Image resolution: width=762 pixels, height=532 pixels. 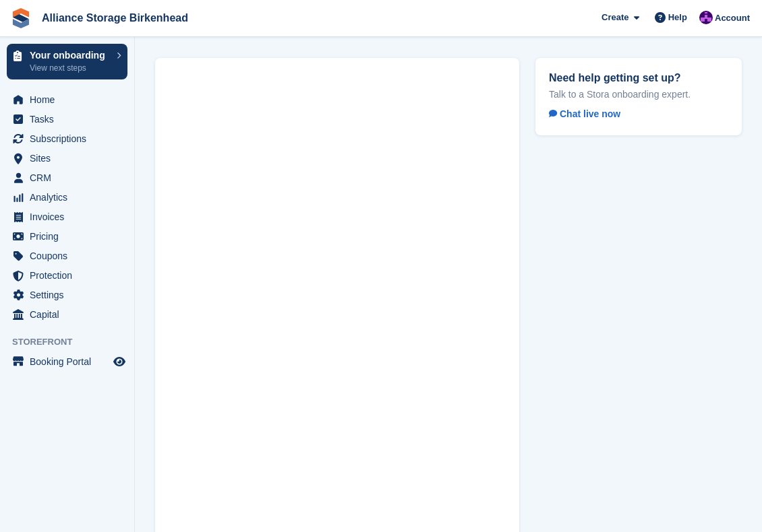 I want to click on span: Coupons, so click(x=70, y=256).